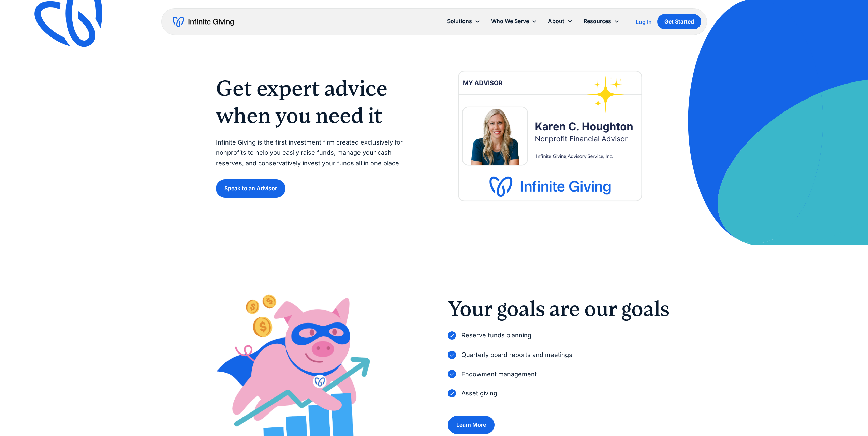 Image resolution: width=868 pixels, height=436 pixels. What do you see at coordinates (250, 188) in the screenshot?
I see `a: Speak to an Advisor` at bounding box center [250, 188].